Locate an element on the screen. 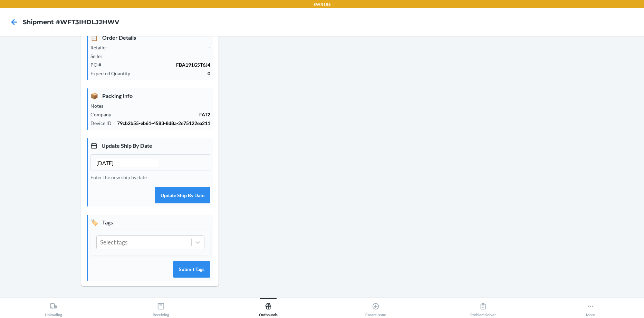 This screenshot has width=644, height=318. div: Select tags is located at coordinates (113, 243).